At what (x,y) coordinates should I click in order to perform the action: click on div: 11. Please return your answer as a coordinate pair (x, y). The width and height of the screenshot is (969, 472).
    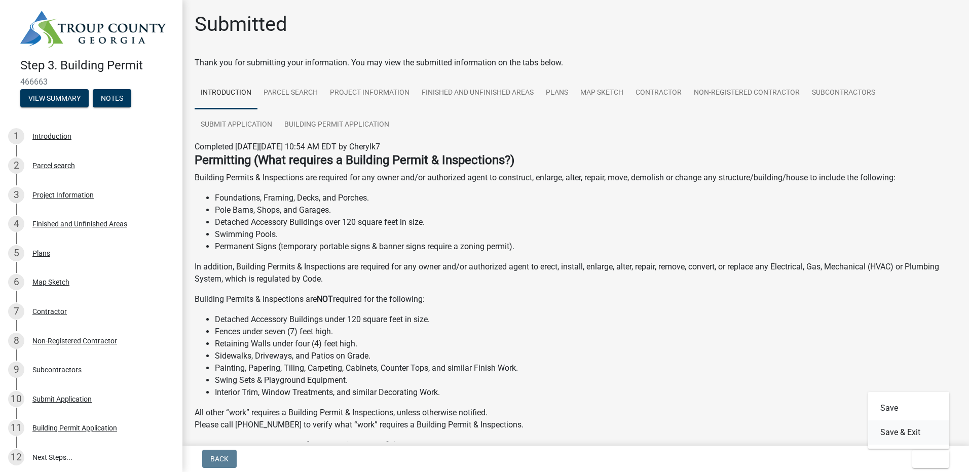
    Looking at the image, I should click on (16, 428).